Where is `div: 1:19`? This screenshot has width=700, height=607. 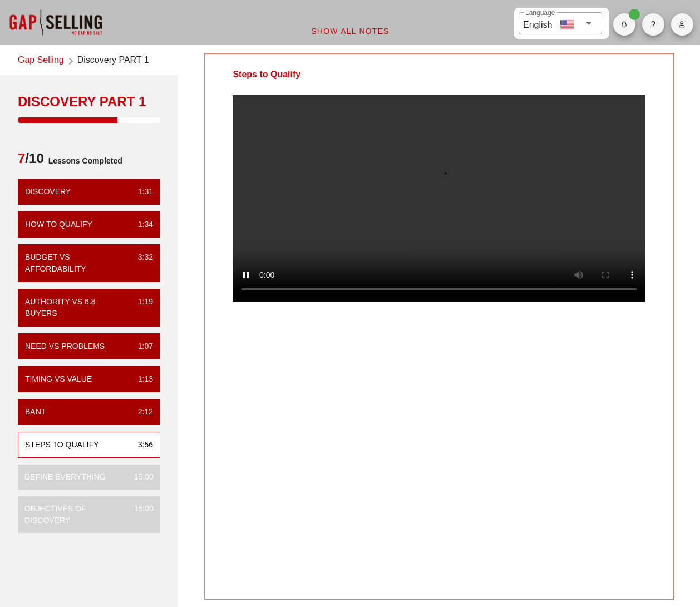 div: 1:19 is located at coordinates (141, 307).